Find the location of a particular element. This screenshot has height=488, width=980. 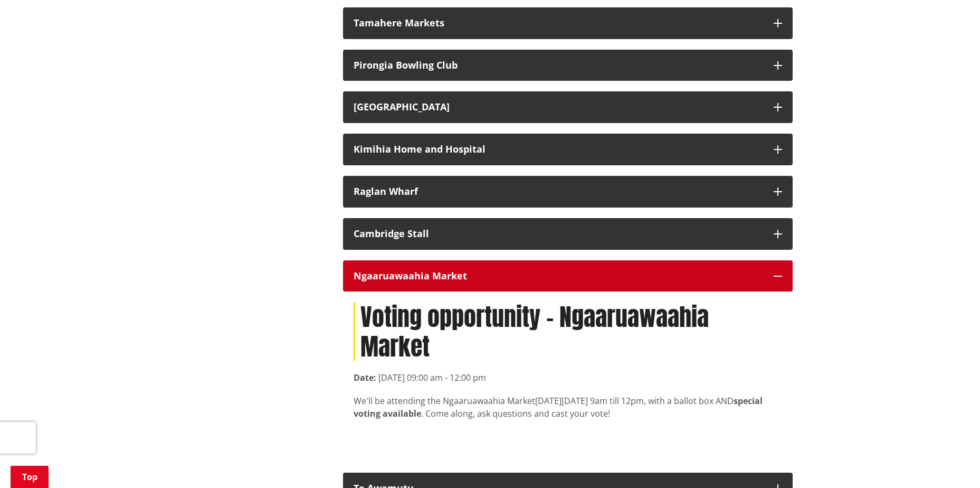

a: Top is located at coordinates (30, 477).